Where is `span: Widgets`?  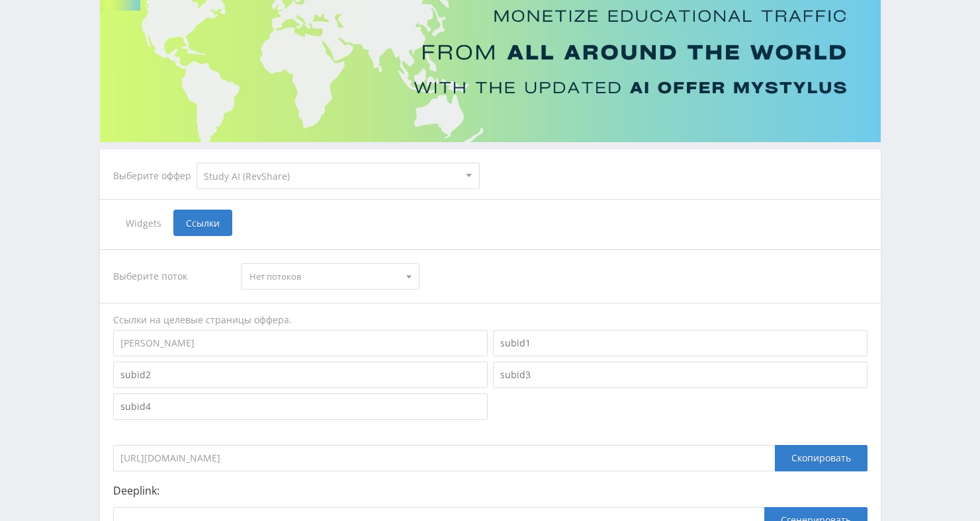
span: Widgets is located at coordinates (143, 223).